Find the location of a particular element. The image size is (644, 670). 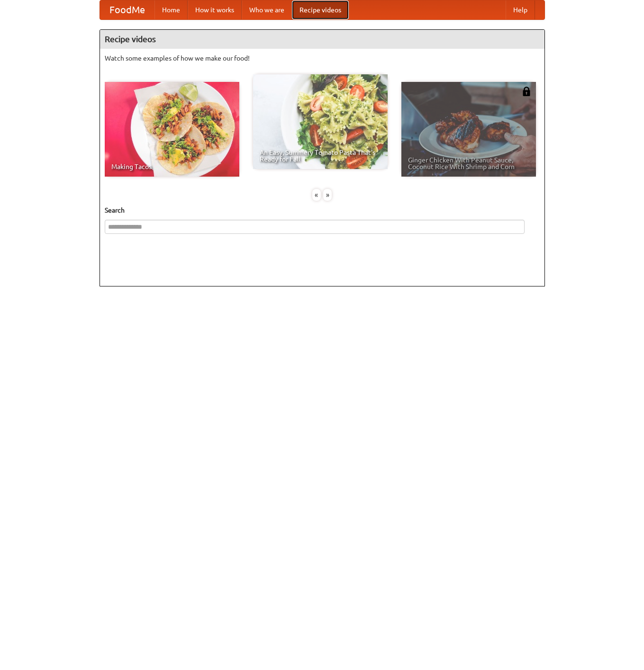

span: Making Tacos is located at coordinates (172, 167).